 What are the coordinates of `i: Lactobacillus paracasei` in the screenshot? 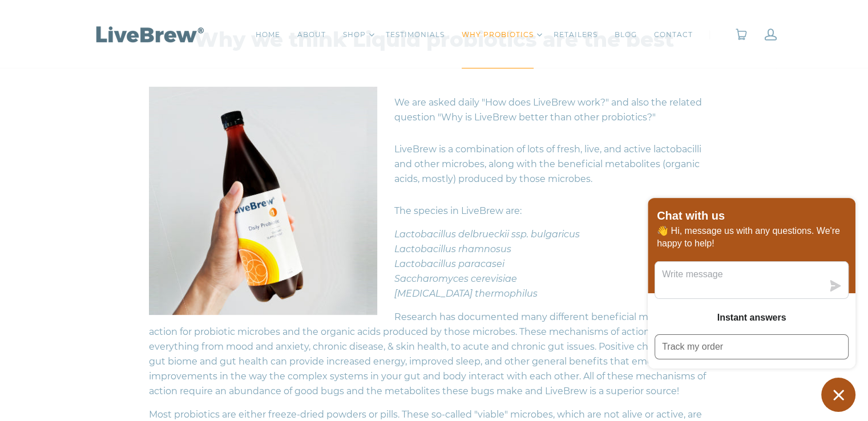 It's located at (449, 264).